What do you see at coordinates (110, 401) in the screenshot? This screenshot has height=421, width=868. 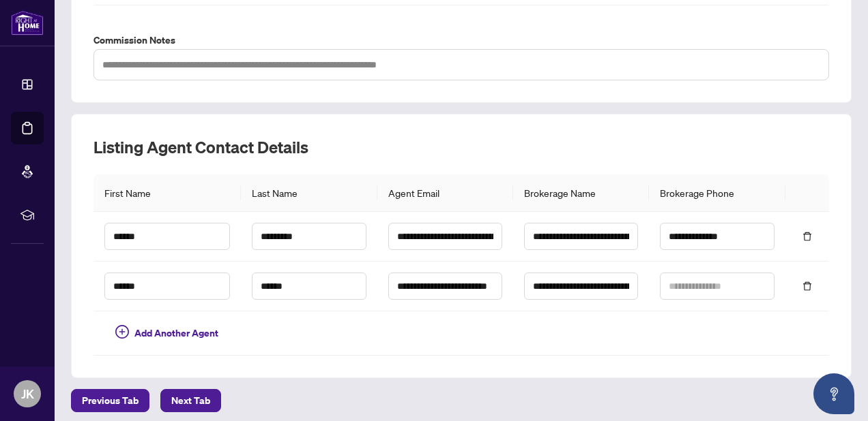 I see `button: Previous Tab` at bounding box center [110, 401].